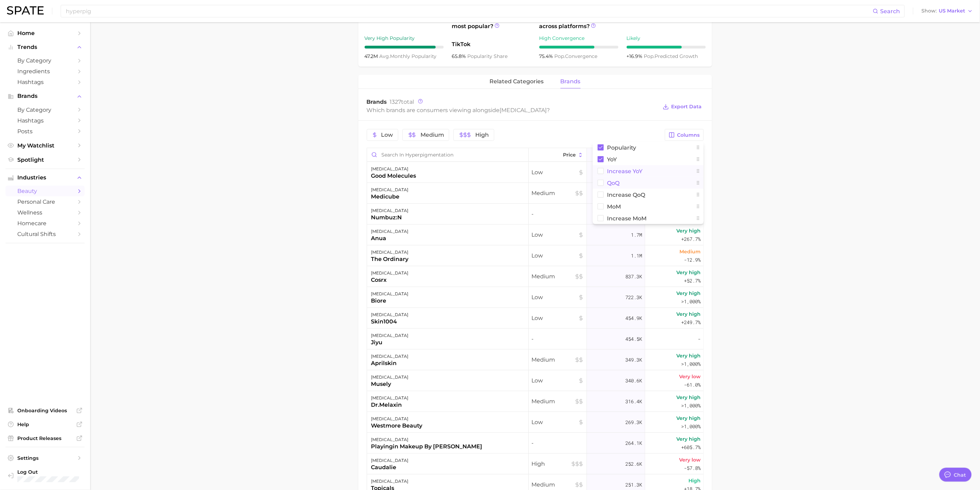  What do you see at coordinates (694, 480) in the screenshot?
I see `span: High` at bounding box center [694, 480].